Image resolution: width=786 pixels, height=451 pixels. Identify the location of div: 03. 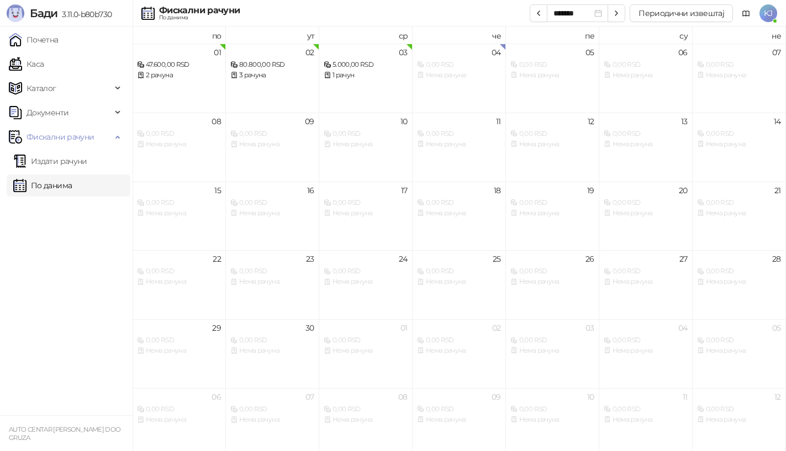
(403, 52).